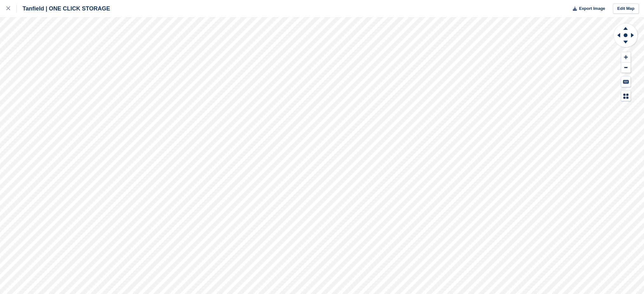 This screenshot has height=294, width=644. What do you see at coordinates (626, 57) in the screenshot?
I see `button: Zoom In` at bounding box center [626, 57].